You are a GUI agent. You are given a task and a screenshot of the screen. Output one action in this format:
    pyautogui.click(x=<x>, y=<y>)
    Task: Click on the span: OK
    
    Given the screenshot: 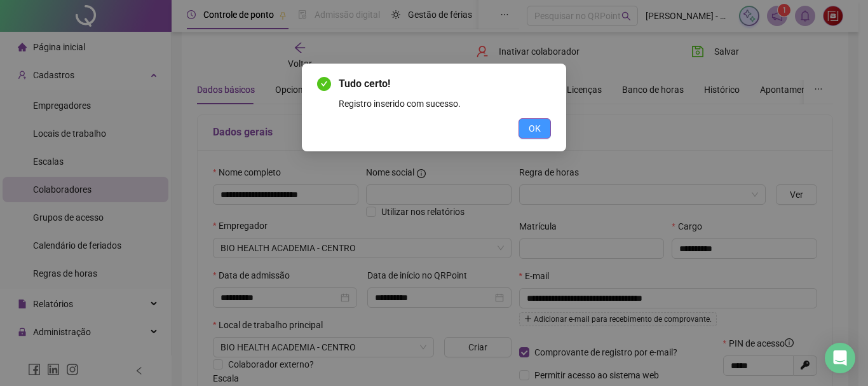 What is the action you would take?
    pyautogui.click(x=535, y=129)
    